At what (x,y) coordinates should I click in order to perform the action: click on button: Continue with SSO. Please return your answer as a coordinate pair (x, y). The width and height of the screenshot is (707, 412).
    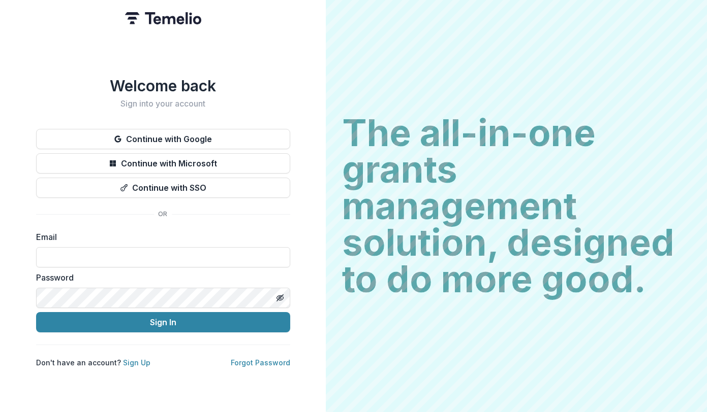
    Looking at the image, I should click on (163, 188).